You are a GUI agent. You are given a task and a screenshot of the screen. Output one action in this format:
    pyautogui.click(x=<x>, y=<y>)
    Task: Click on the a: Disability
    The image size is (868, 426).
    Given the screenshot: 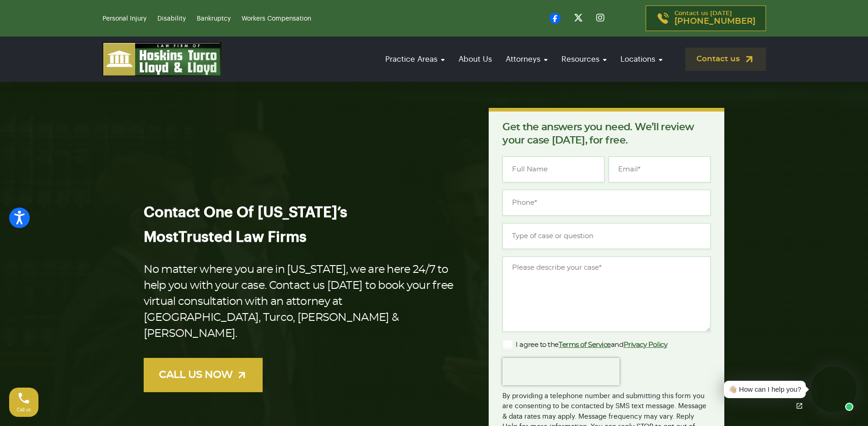 What is the action you would take?
    pyautogui.click(x=172, y=18)
    